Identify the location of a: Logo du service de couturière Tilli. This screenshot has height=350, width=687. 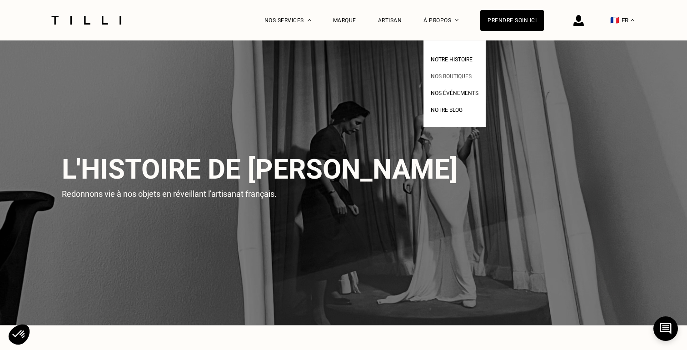
(86, 20).